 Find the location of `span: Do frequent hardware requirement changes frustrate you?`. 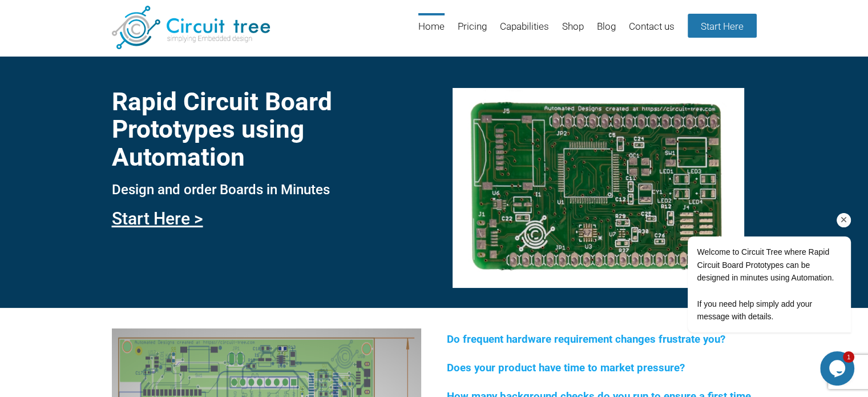

span: Do frequent hardware requirement changes frustrate you? is located at coordinates (586, 339).